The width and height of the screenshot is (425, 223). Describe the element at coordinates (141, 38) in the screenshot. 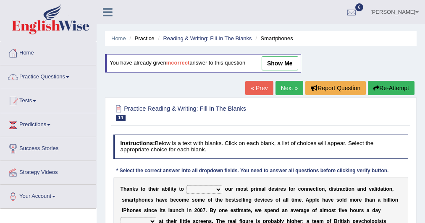

I see `li: Practice` at that location.